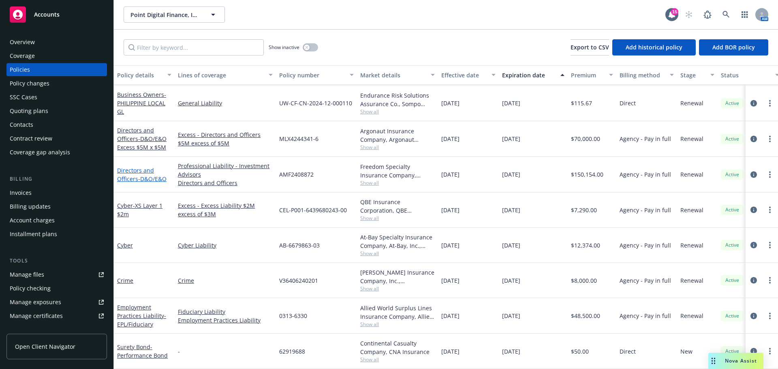 Image resolution: width=778 pixels, height=369 pixels. I want to click on a: Billing updates, so click(57, 207).